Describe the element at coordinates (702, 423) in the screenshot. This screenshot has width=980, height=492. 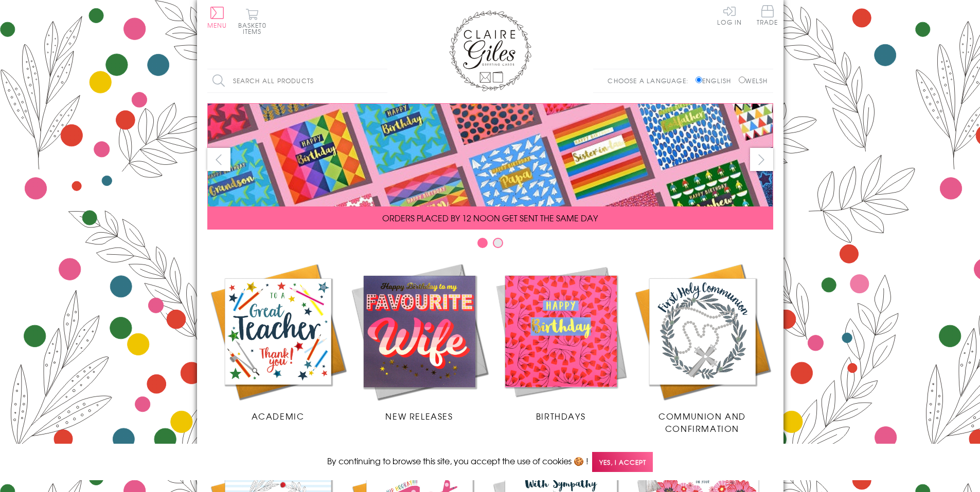
I see `span: Communion and Confirmation` at that location.